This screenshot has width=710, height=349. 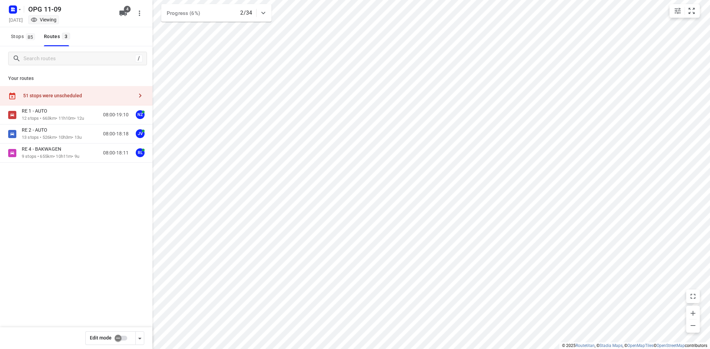 I want to click on p: 9 stops • 655km • 10h11m • 9u, so click(x=50, y=157).